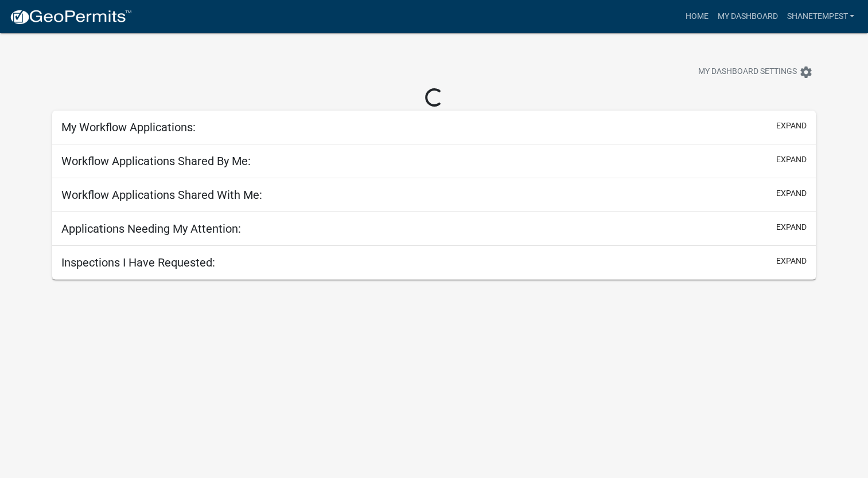  Describe the element at coordinates (156, 161) in the screenshot. I see `h5: Workflow Applications Shared By Me:` at that location.